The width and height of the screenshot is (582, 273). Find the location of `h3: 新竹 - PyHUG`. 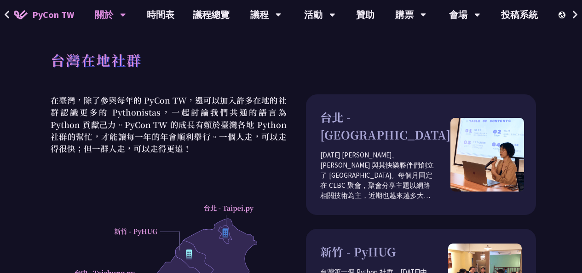

h3: 新竹 - PyHUG is located at coordinates (384, 252).